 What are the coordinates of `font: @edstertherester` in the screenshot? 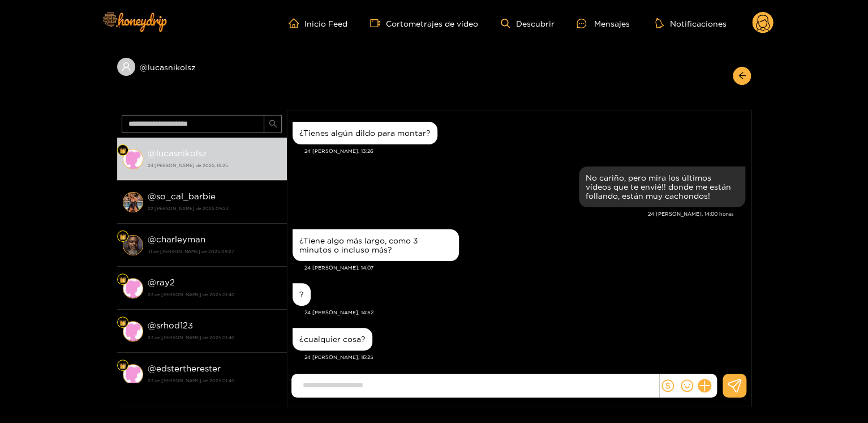 It's located at (184, 368).